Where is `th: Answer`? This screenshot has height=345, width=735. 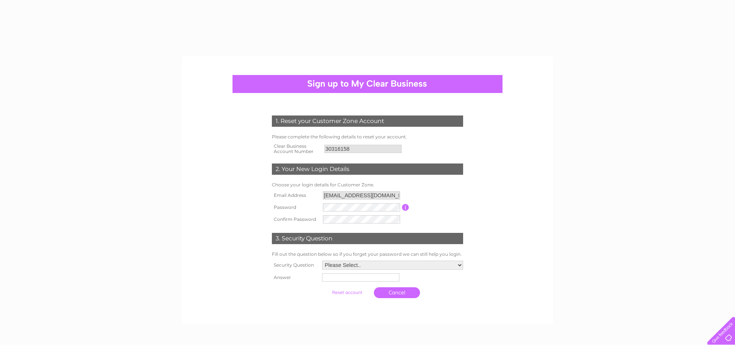 th: Answer is located at coordinates (295, 277).